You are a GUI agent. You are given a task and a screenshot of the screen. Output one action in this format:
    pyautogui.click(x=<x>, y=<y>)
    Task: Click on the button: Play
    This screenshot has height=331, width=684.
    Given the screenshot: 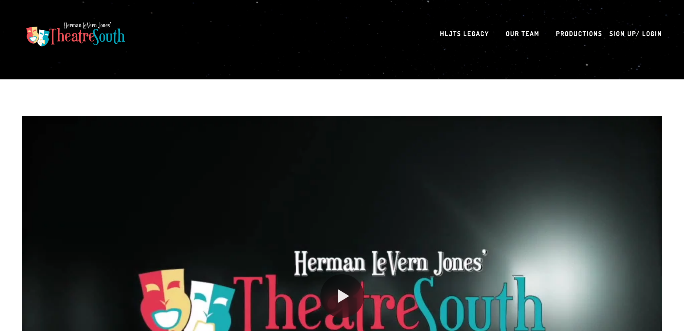 What is the action you would take?
    pyautogui.click(x=342, y=296)
    